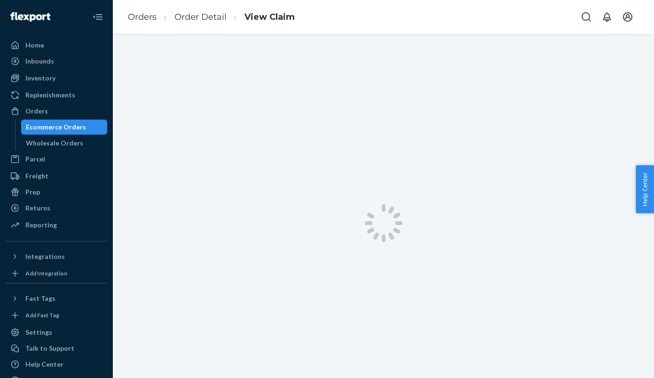 The width and height of the screenshot is (654, 378). Describe the element at coordinates (56, 256) in the screenshot. I see `button: Integrations` at that location.